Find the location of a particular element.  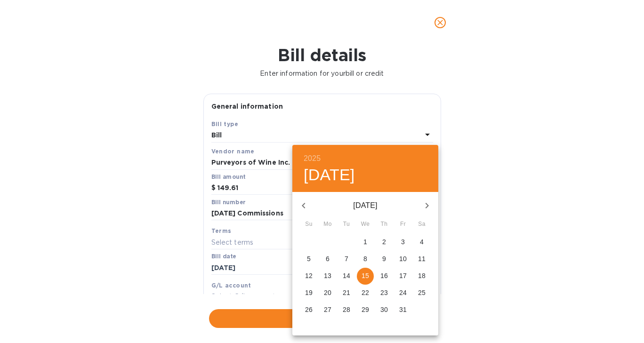

span: Th is located at coordinates (384, 225).